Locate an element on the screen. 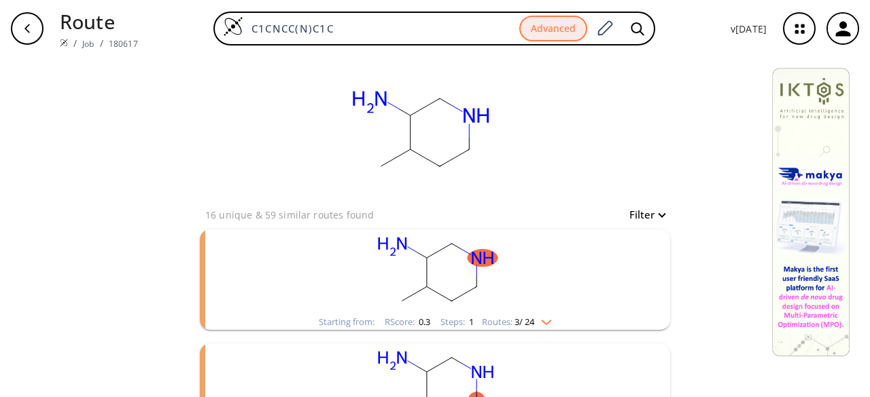  img: Logo Spaya is located at coordinates (233, 26).